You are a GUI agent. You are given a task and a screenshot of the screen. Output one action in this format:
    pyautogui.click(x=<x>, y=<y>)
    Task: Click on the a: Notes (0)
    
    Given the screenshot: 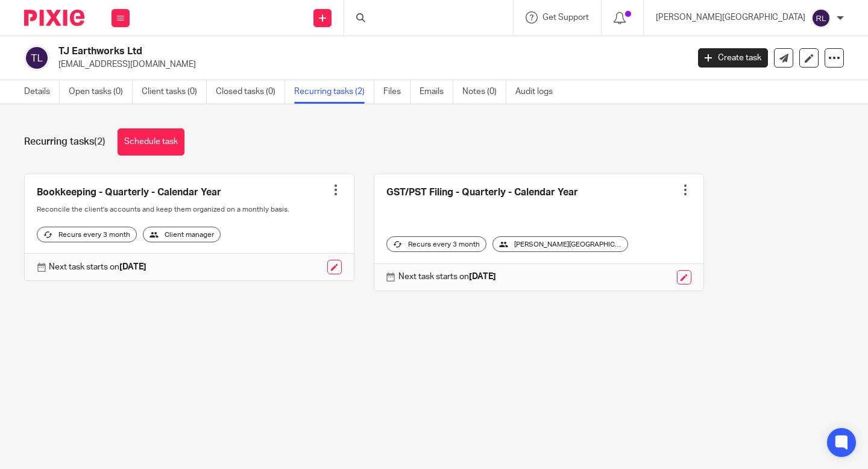 What is the action you would take?
    pyautogui.click(x=484, y=92)
    